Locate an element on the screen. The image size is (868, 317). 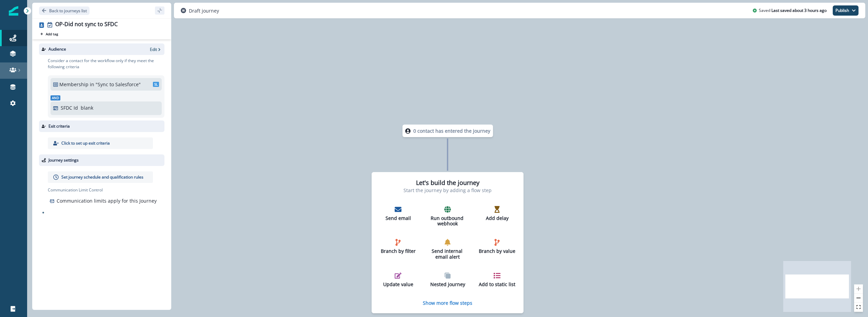
button: sidebar collapse toggle is located at coordinates (160, 11).